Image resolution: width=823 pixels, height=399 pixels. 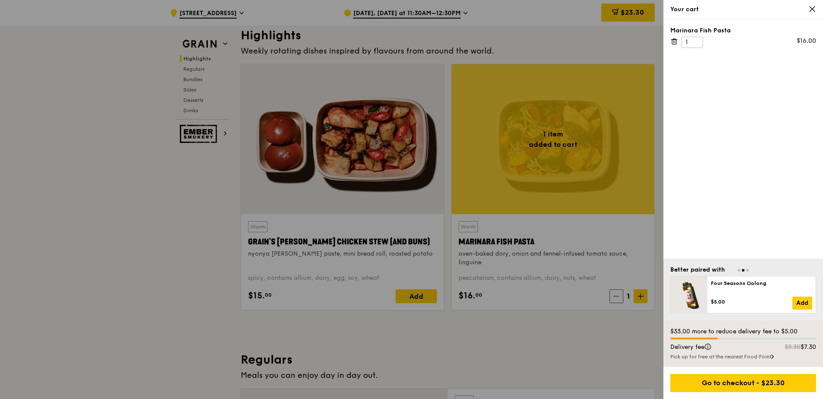 What do you see at coordinates (698, 270) in the screenshot?
I see `div: Better paired with` at bounding box center [698, 270].